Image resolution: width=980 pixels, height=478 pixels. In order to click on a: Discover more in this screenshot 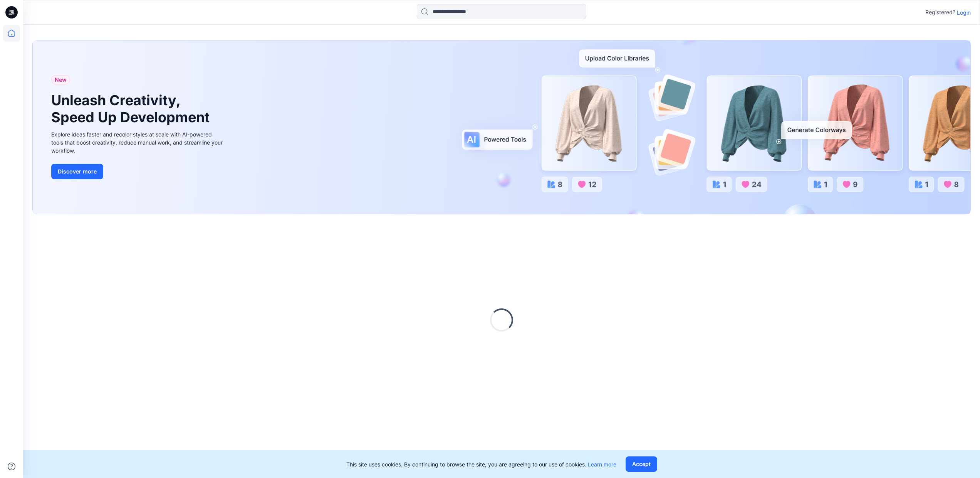, I will do `click(138, 172)`.